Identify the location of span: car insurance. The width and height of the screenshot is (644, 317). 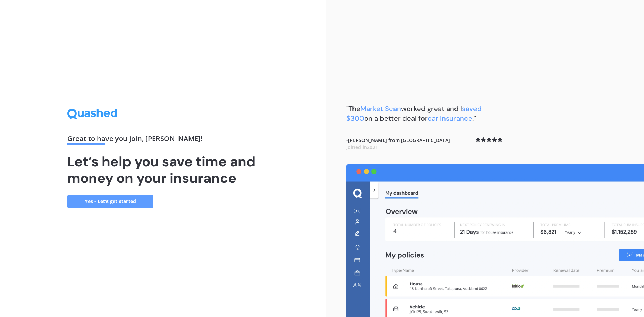
(450, 118).